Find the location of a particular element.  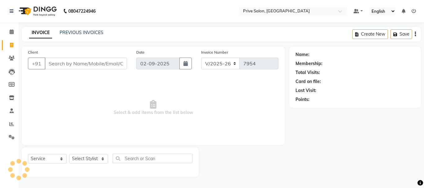

button: Save is located at coordinates (401, 34).